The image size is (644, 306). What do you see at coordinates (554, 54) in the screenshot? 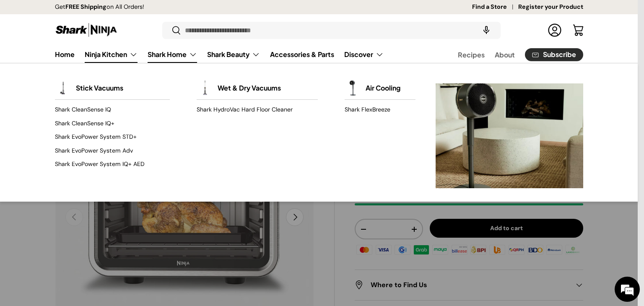
I see `a: Subscribe` at bounding box center [554, 54].